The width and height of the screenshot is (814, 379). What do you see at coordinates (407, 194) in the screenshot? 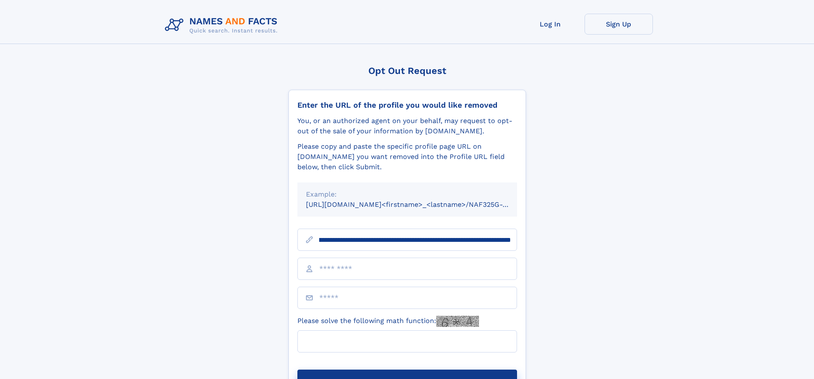
I see `div: Example:` at bounding box center [407, 194].